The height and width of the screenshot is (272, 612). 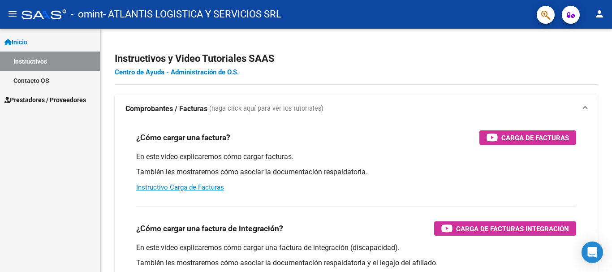 I want to click on p: En este video explicaremos cómo cargar una factura de integración (discapacidad)., so click(x=356, y=248).